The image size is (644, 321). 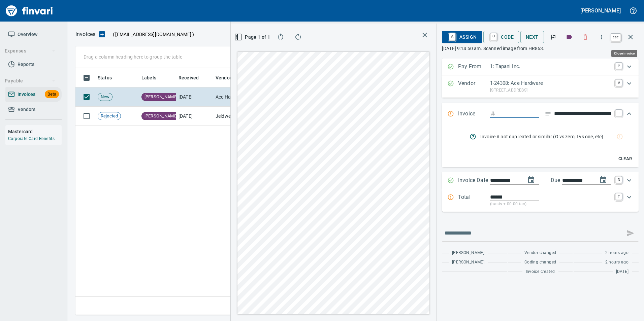 I want to click on h6: Mastercard, so click(x=35, y=132).